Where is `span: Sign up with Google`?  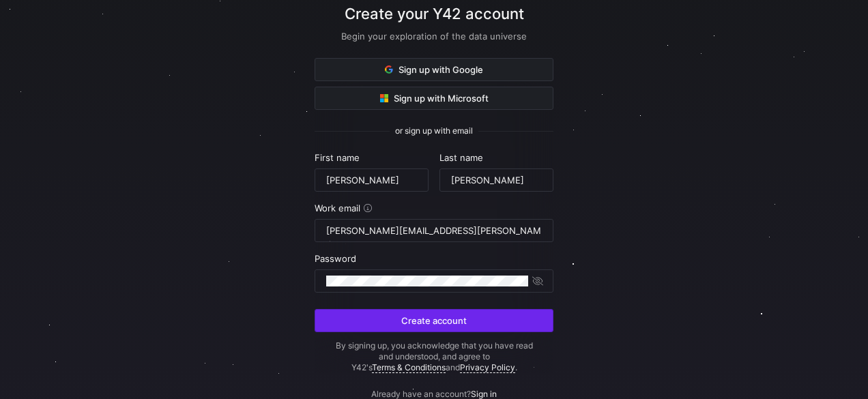 span: Sign up with Google is located at coordinates (434, 70).